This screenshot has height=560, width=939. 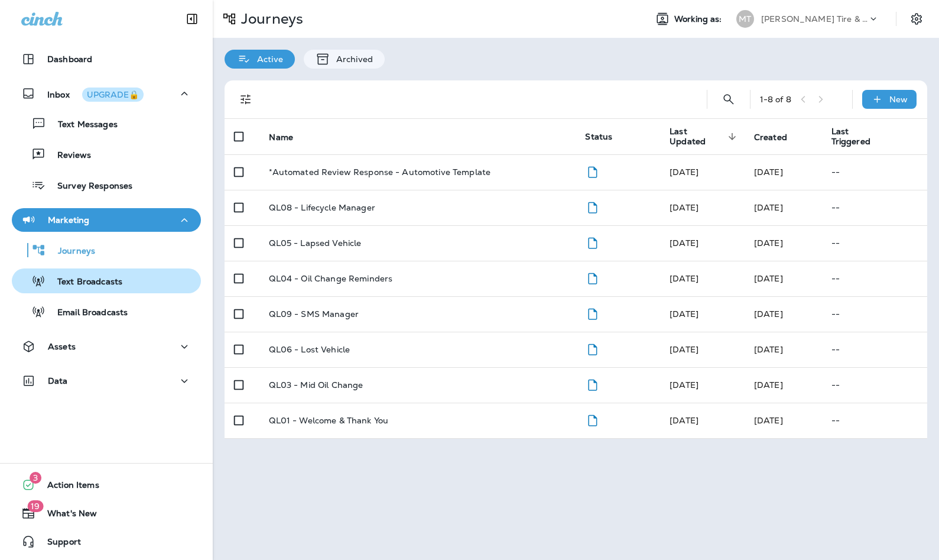 I want to click on p: Active, so click(x=267, y=59).